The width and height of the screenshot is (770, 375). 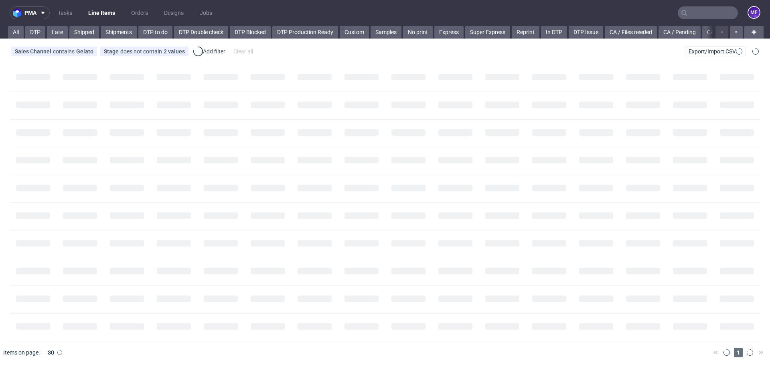 I want to click on img: logo, so click(x=19, y=13).